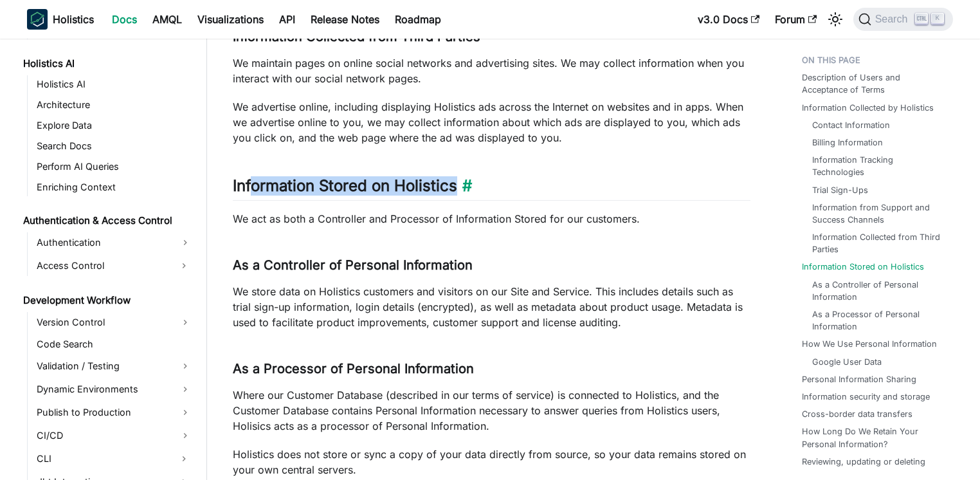 The image size is (980, 480). Describe the element at coordinates (868, 107) in the screenshot. I see `a: Information Collected by Holistics` at that location.